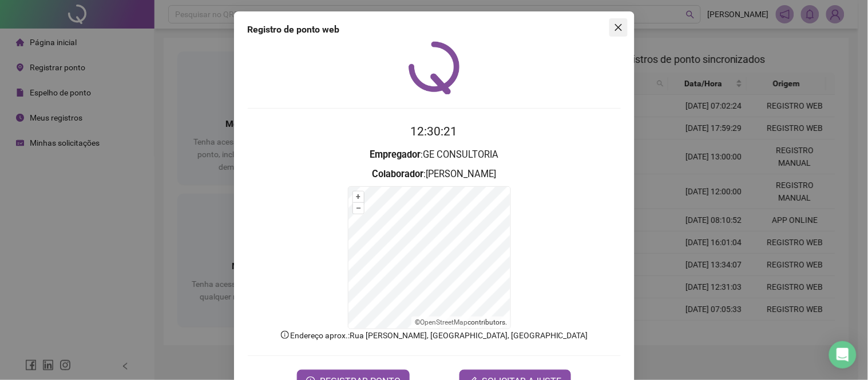  I want to click on button: Close, so click(618, 28).